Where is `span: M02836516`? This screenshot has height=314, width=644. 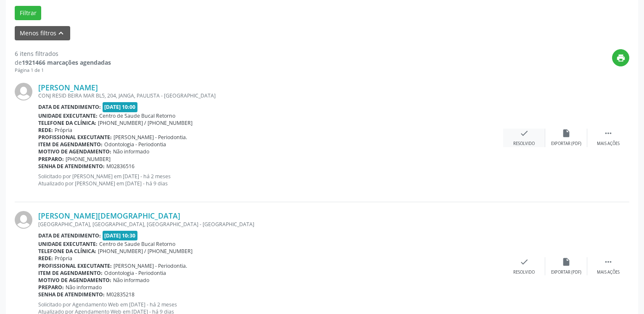 span: M02836516 is located at coordinates (120, 166).